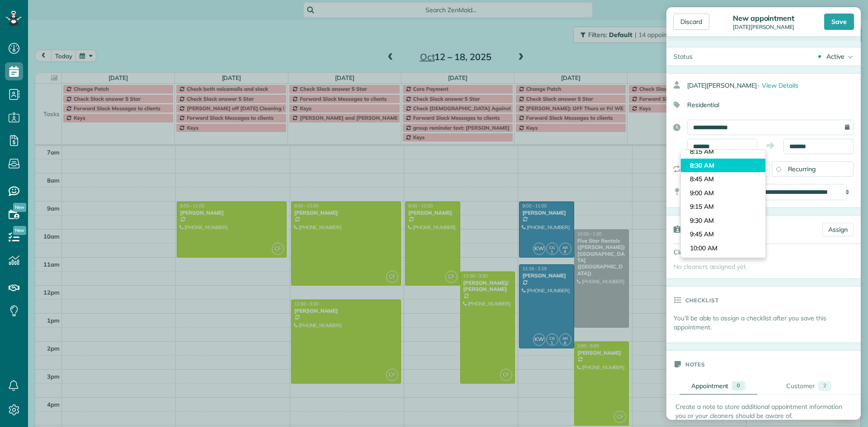  I want to click on input: Recurring, so click(779, 169).